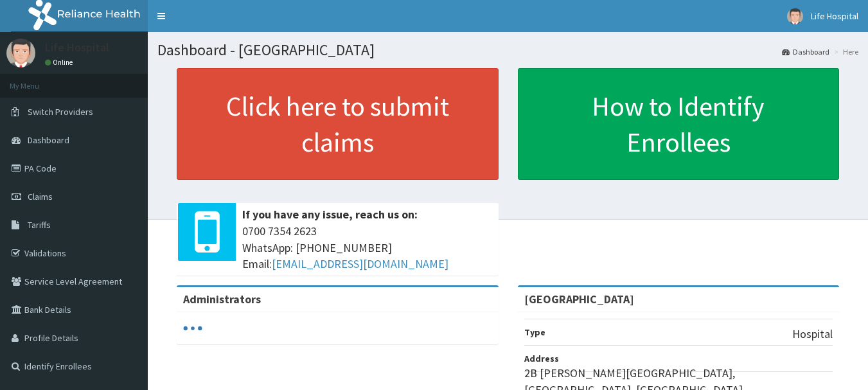 This screenshot has height=390, width=868. What do you see at coordinates (541, 358) in the screenshot?
I see `b: Address` at bounding box center [541, 358].